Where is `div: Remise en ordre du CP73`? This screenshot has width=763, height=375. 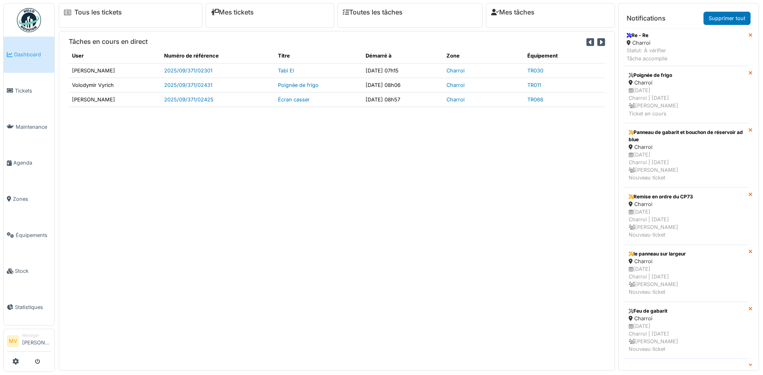 div: Remise en ordre du CP73 is located at coordinates (686, 197).